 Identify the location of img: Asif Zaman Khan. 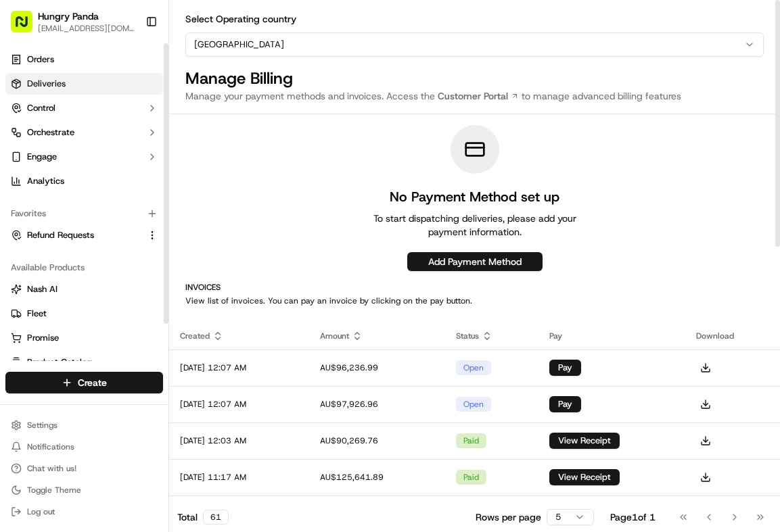
(24, 244).